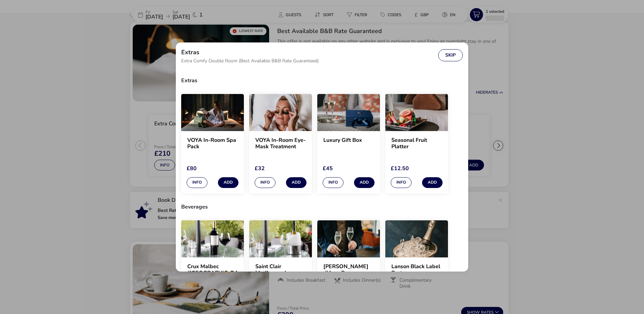 This screenshot has height=314, width=644. Describe the element at coordinates (212, 144) in the screenshot. I see `h2: VOYA In-Room Spa Pack` at that location.